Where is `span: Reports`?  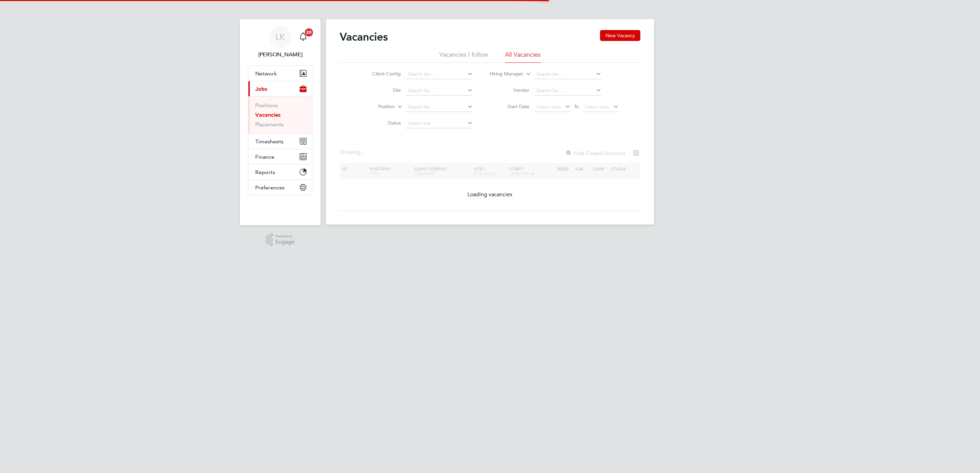 span: Reports is located at coordinates (265, 172).